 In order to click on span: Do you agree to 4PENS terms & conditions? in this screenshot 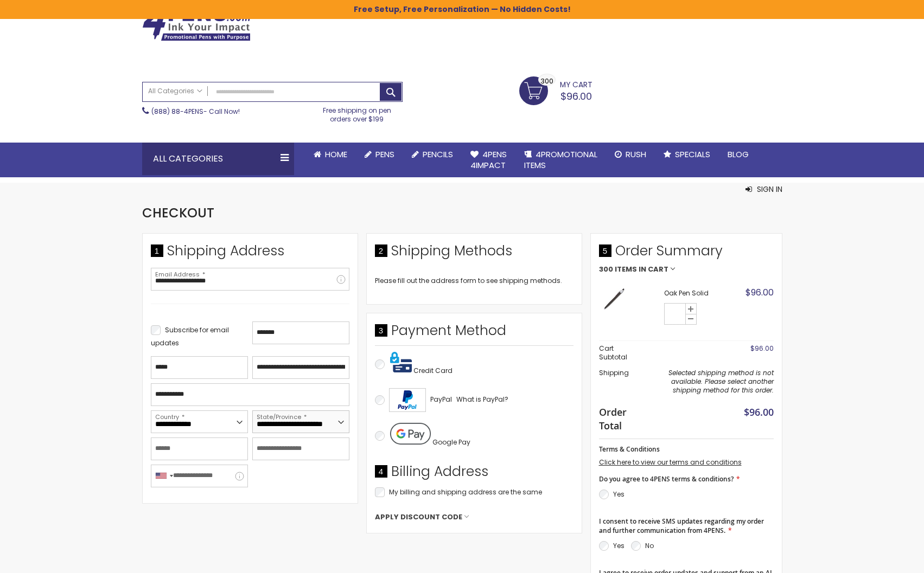, I will do `click(666, 479)`.